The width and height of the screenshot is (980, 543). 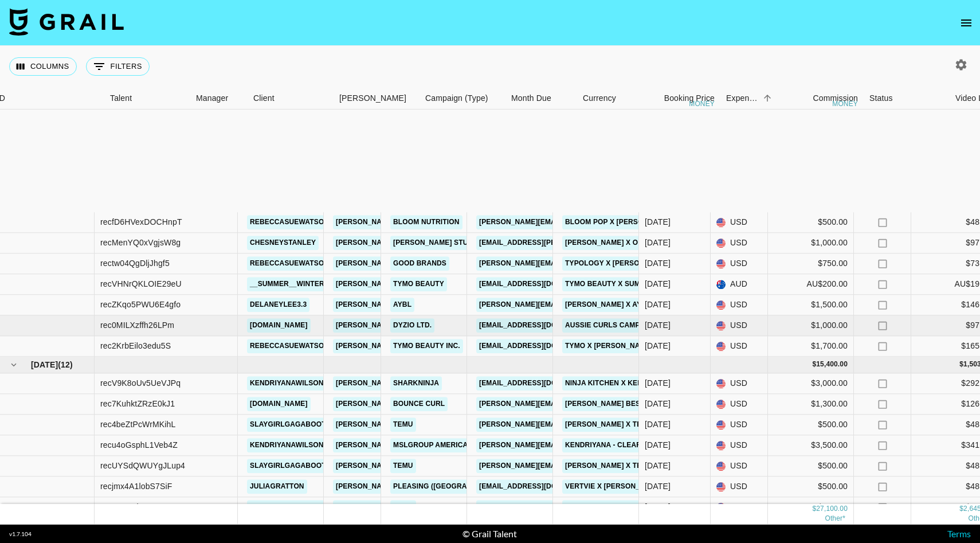 What do you see at coordinates (278, 304) in the screenshot?
I see `a: delaneylee3.3` at bounding box center [278, 304].